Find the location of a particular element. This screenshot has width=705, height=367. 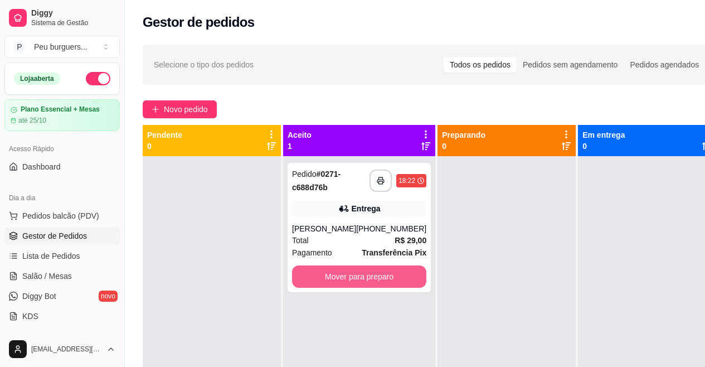

span: Salão / Mesas is located at coordinates (47, 276).